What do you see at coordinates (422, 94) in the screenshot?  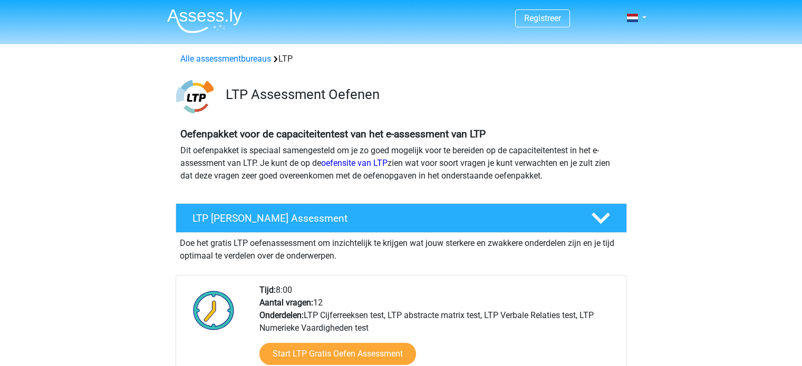 I see `h3: LTP Assessment Oefenen` at bounding box center [422, 94].